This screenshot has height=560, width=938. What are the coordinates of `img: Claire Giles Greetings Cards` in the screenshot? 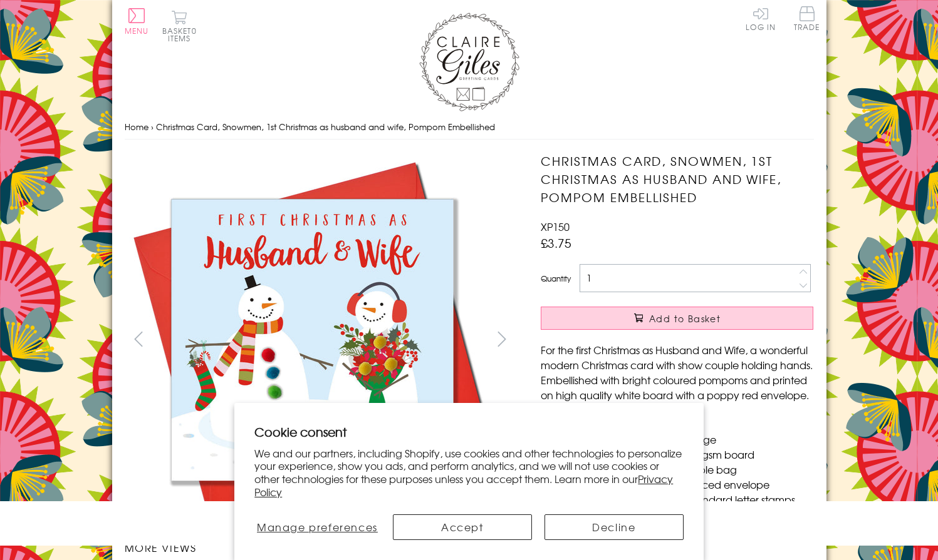 It's located at (469, 62).